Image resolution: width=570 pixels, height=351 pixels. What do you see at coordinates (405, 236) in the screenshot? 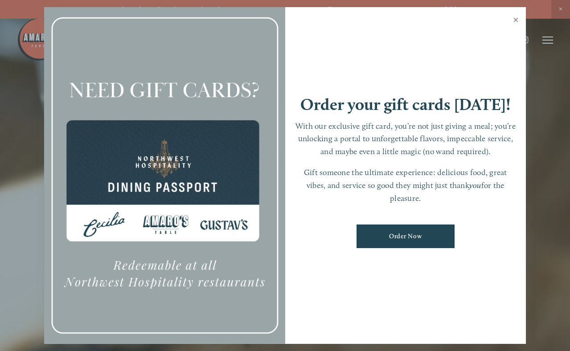
I see `a: Order Now` at bounding box center [405, 236].